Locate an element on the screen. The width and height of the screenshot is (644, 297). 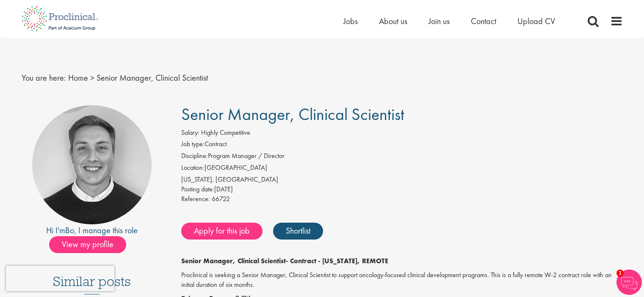
span: Contact is located at coordinates (483, 21).